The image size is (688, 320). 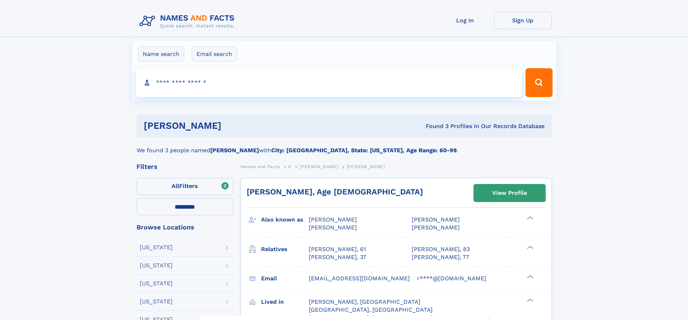 What do you see at coordinates (185, 228) in the screenshot?
I see `div: Browse Locations` at bounding box center [185, 228].